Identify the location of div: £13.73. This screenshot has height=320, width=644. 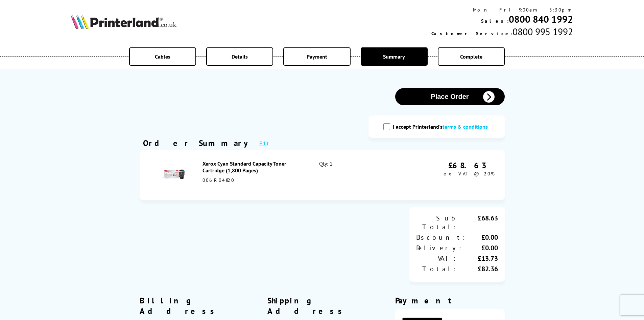
(477, 258).